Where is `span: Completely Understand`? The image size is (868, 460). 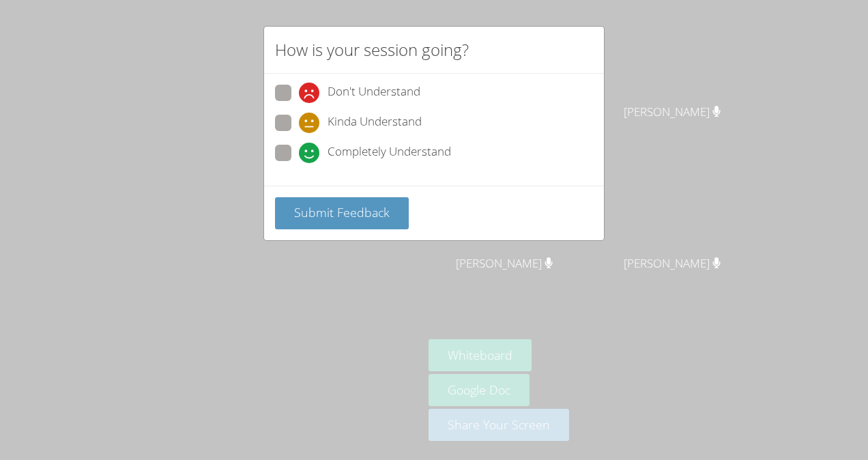
span: Completely Understand is located at coordinates (389, 153).